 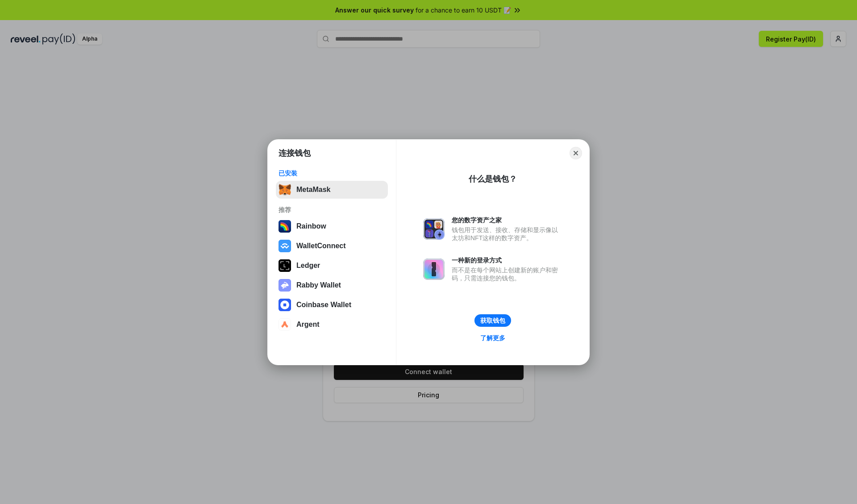 What do you see at coordinates (285, 189) in the screenshot?
I see `img: svg+xml,%3Csvg%20fill%3D%22none%22%20height%3D%2233%22%20viewBox%3D%220%200%2035%2033%22%20width%...` at bounding box center [285, 189].